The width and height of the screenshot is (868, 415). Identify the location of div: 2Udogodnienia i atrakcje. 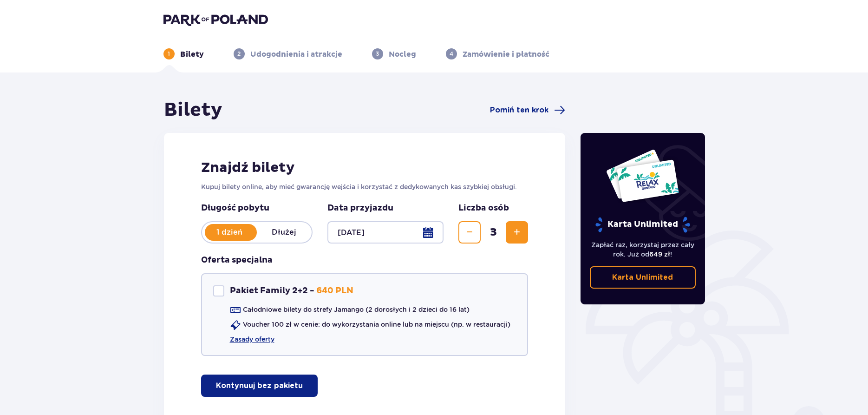
(288, 54).